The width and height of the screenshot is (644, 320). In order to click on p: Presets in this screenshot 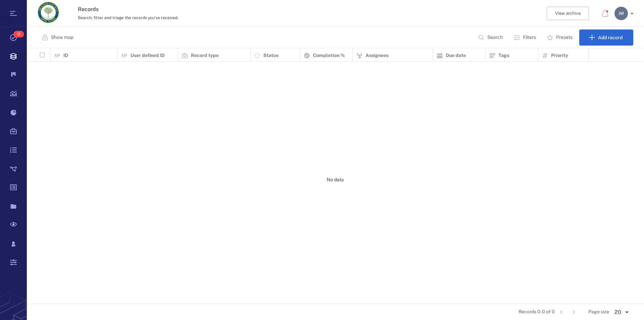, I will do `click(564, 37)`.